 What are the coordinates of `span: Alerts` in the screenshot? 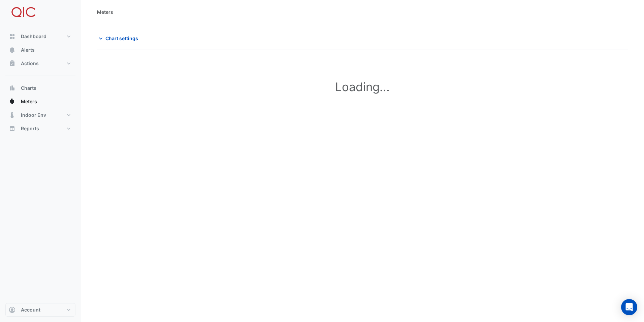 It's located at (28, 50).